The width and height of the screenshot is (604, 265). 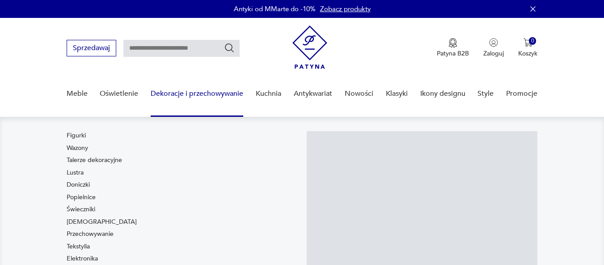 What do you see at coordinates (313, 93) in the screenshot?
I see `a: Antykwariat` at bounding box center [313, 93].